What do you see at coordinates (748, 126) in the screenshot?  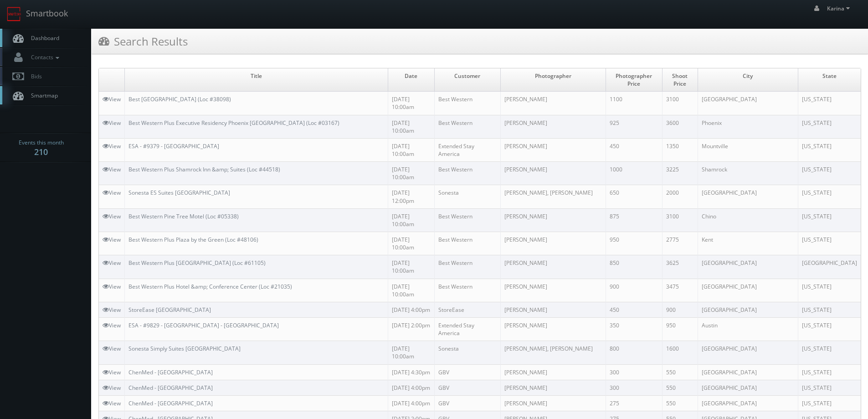 I see `td: Phoenix` at bounding box center [748, 126].